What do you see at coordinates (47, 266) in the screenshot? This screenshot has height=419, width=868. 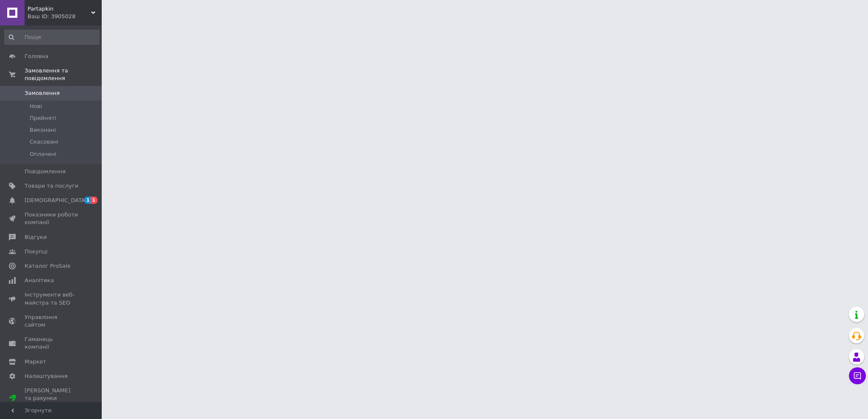 I see `span: Каталог ProSale` at bounding box center [47, 266].